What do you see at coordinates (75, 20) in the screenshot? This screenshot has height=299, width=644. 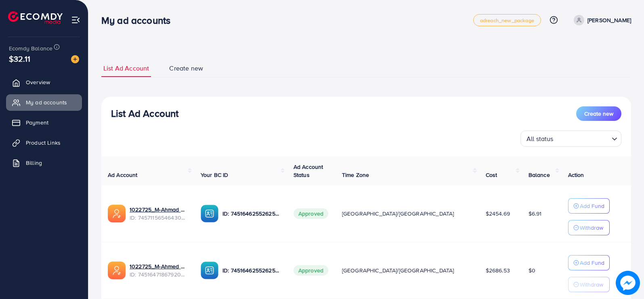 I see `img: menu` at bounding box center [75, 20].